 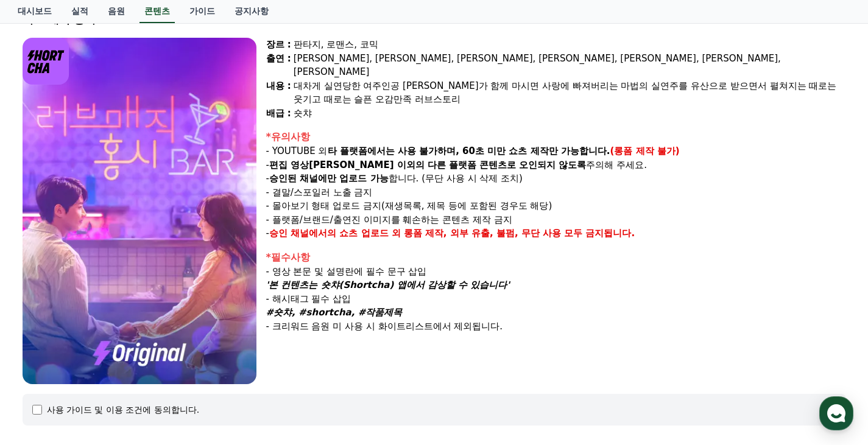 I want to click on span: 홈, so click(x=42, y=367).